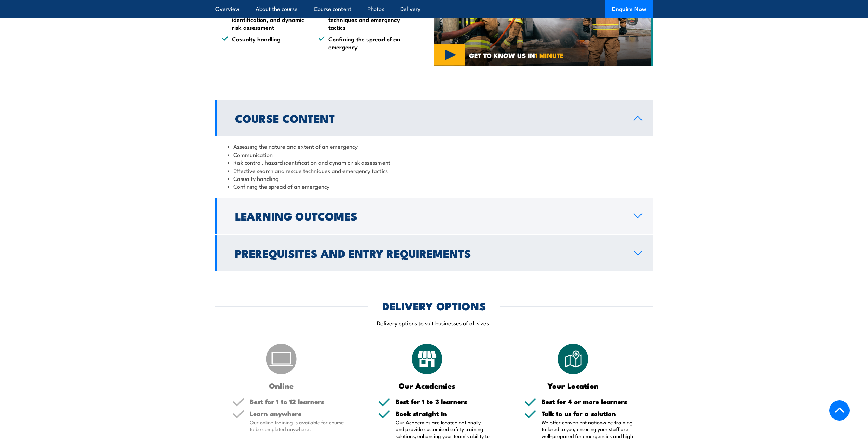  Describe the element at coordinates (589, 401) in the screenshot. I see `h5: Best for 4 or more learners` at that location.